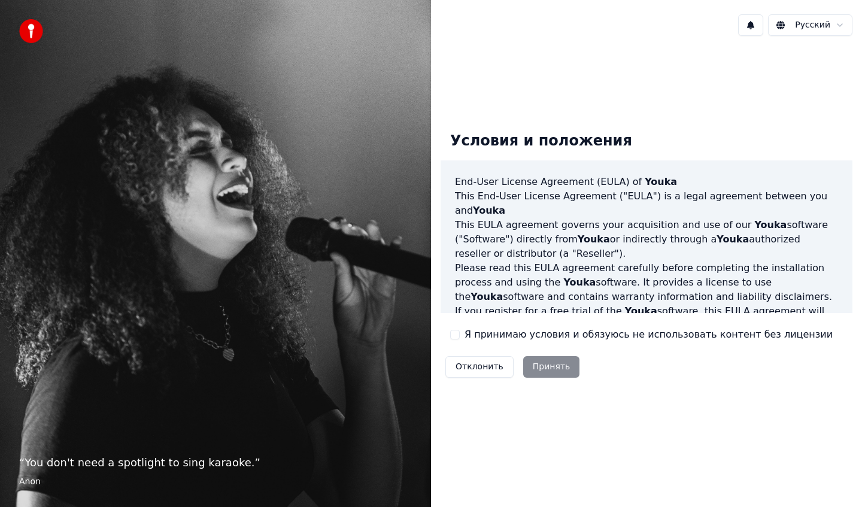  Describe the element at coordinates (648, 335) in the screenshot. I see `label: Я принимаю условия и обязуюсь не использовать контент без лицензии` at that location.